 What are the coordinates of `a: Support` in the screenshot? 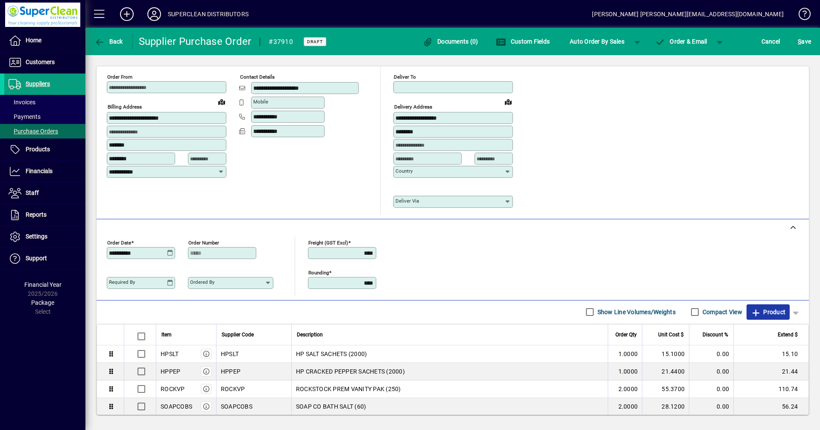 It's located at (45, 258).